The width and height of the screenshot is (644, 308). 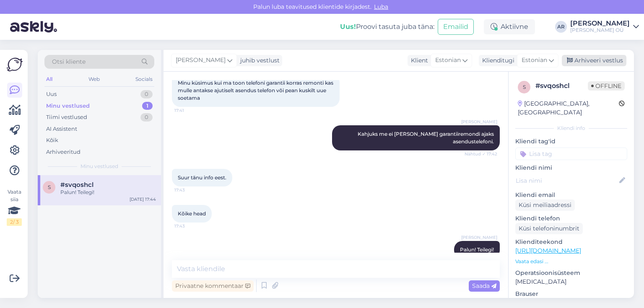 What do you see at coordinates (481, 154) in the screenshot?
I see `span: Nähtud ✓ 17:42` at bounding box center [481, 154].